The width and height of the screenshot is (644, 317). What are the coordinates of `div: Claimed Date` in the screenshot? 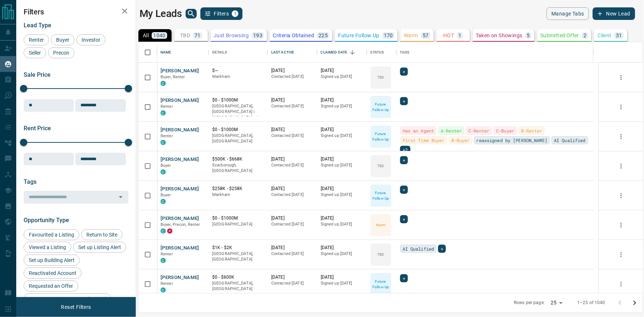 It's located at (334, 52).